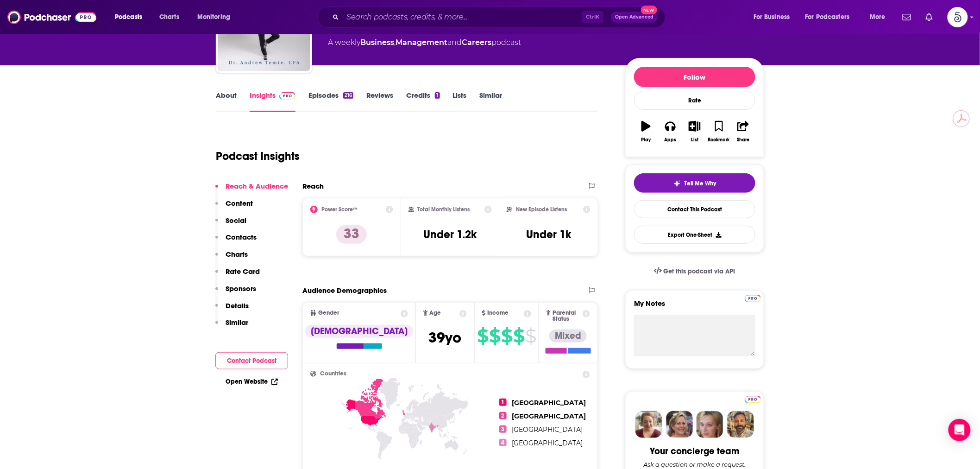 The width and height of the screenshot is (980, 469). What do you see at coordinates (333, 373) in the screenshot?
I see `span: Countries` at bounding box center [333, 373].